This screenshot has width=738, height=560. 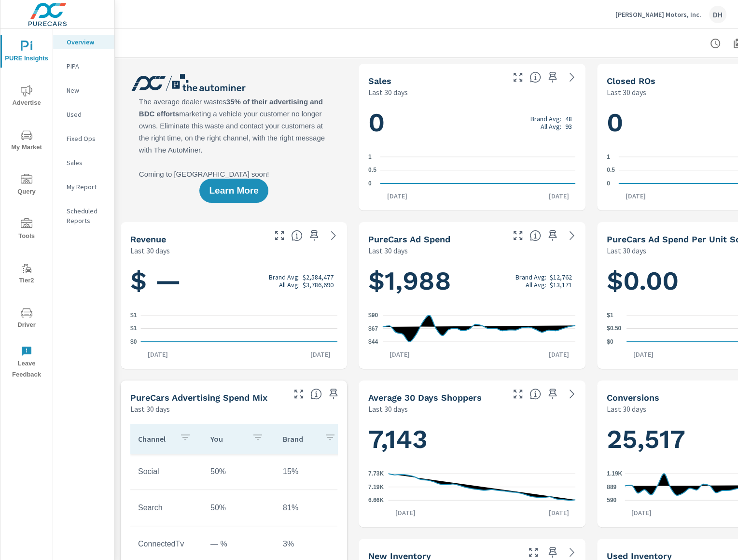 What do you see at coordinates (614, 329) in the screenshot?
I see `text: $0.50` at bounding box center [614, 329].